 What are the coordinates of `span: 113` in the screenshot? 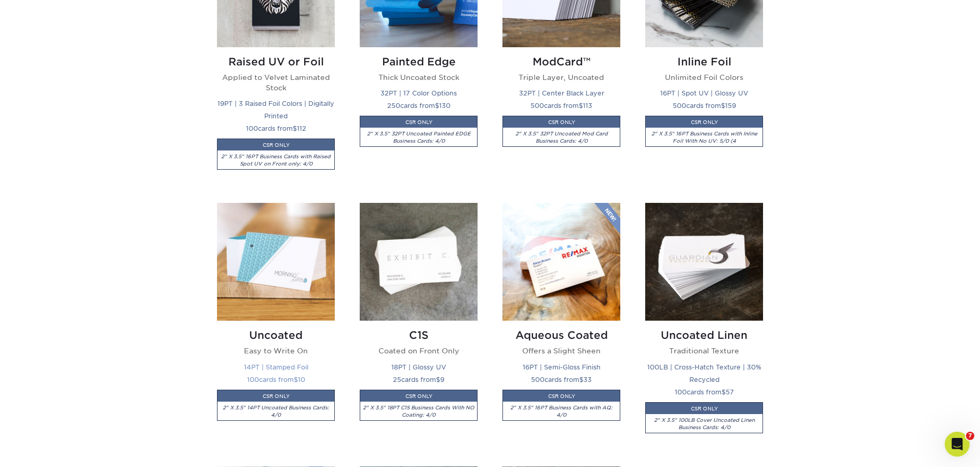 It's located at (588, 106).